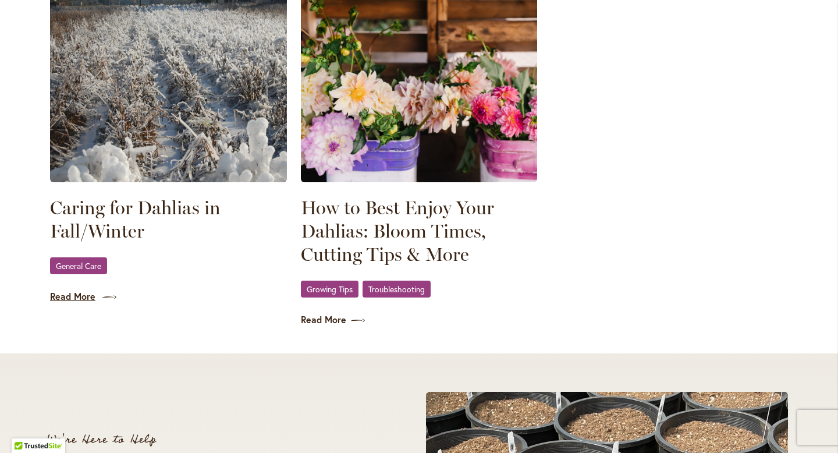 The image size is (838, 453). I want to click on a: Caring for Dahlias in Fall/Winter, so click(168, 219).